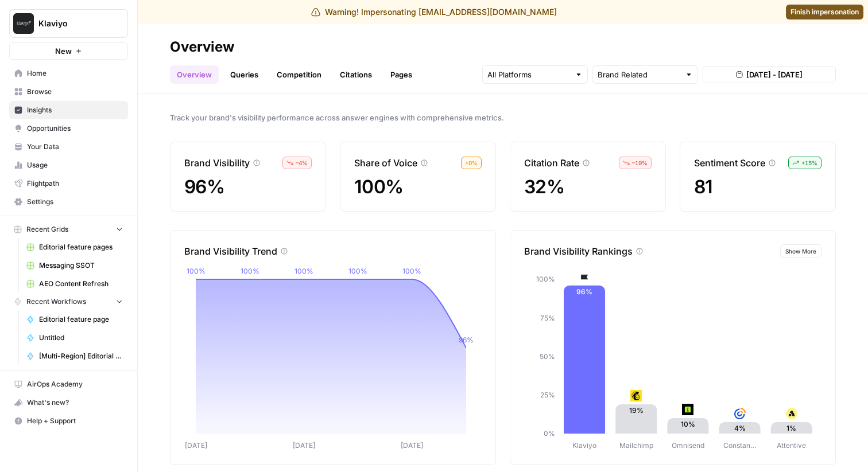 This screenshot has width=868, height=472. I want to click on a: Browse, so click(69, 92).